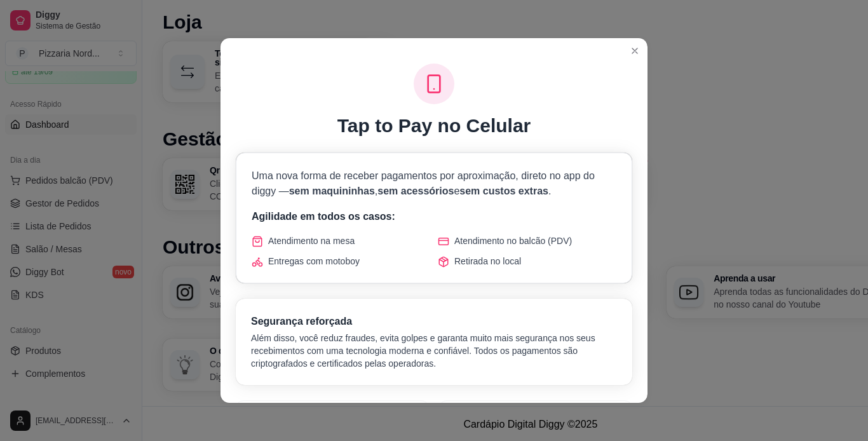 The width and height of the screenshot is (868, 441). I want to click on span: sem maquininhas, so click(331, 191).